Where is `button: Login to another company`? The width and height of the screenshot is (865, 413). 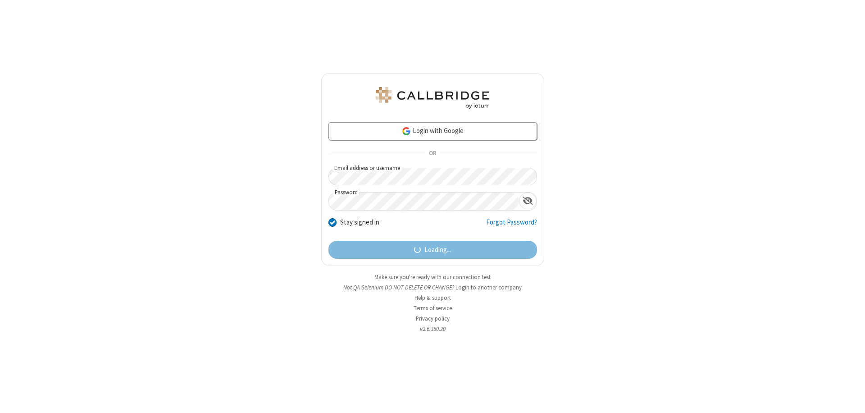
button: Login to another company is located at coordinates (488, 287).